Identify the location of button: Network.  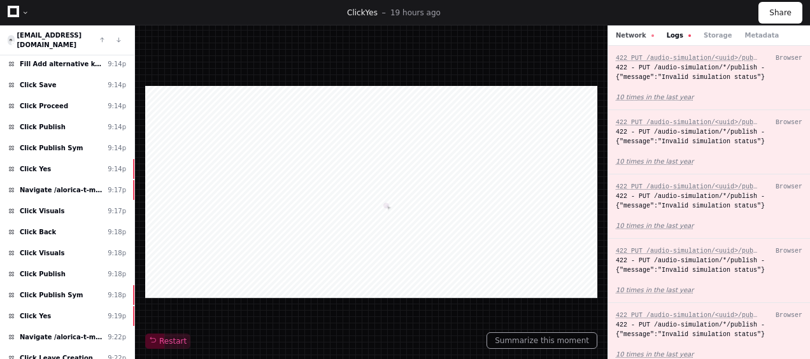
(635, 35).